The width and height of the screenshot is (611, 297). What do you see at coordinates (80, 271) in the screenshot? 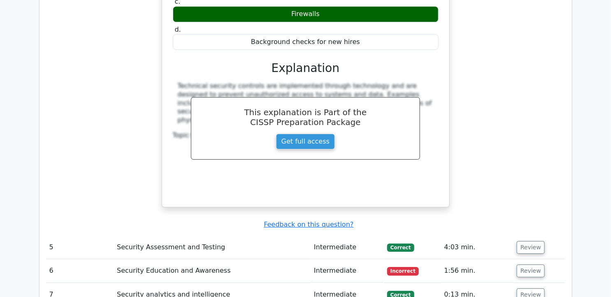
I see `td: 6` at bounding box center [80, 271].